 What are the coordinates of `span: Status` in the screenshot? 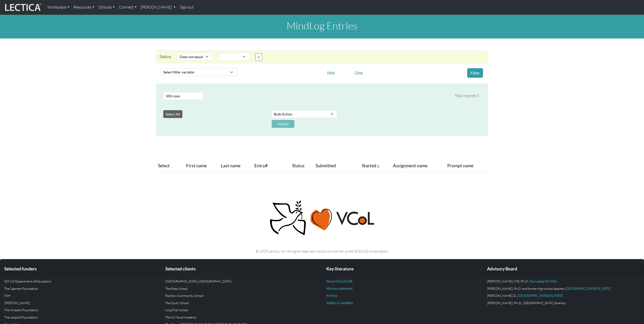 It's located at (298, 166).